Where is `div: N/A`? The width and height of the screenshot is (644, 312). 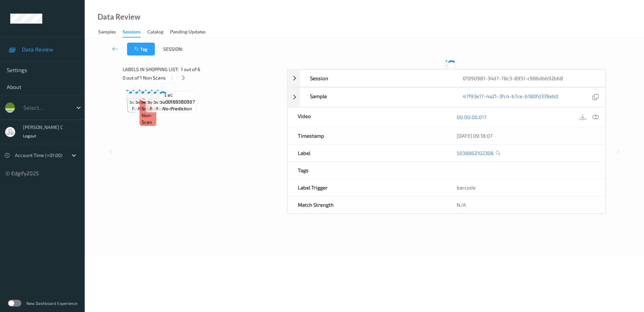
div: N/A is located at coordinates (526, 205).